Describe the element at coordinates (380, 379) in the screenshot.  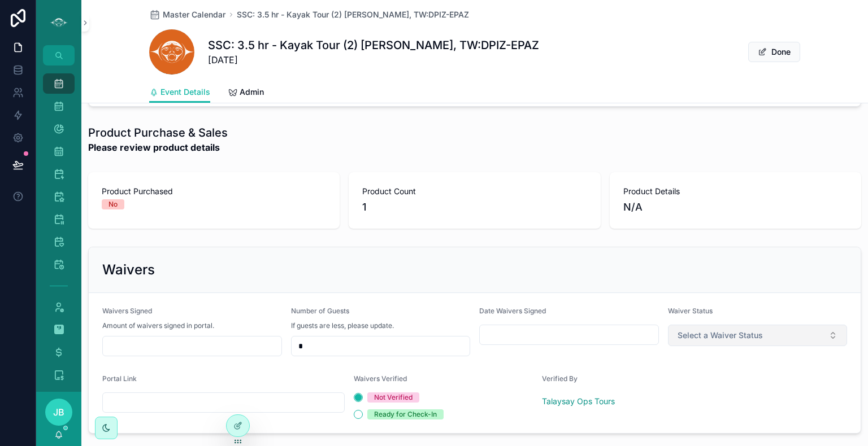
I see `span: Waivers Verified` at that location.